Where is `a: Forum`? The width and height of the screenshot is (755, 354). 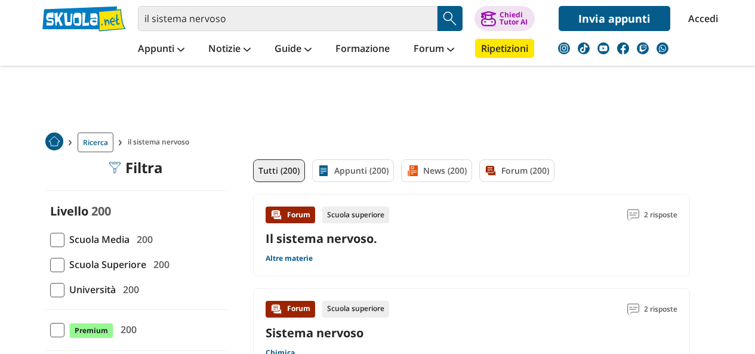 a: Forum is located at coordinates (434, 50).